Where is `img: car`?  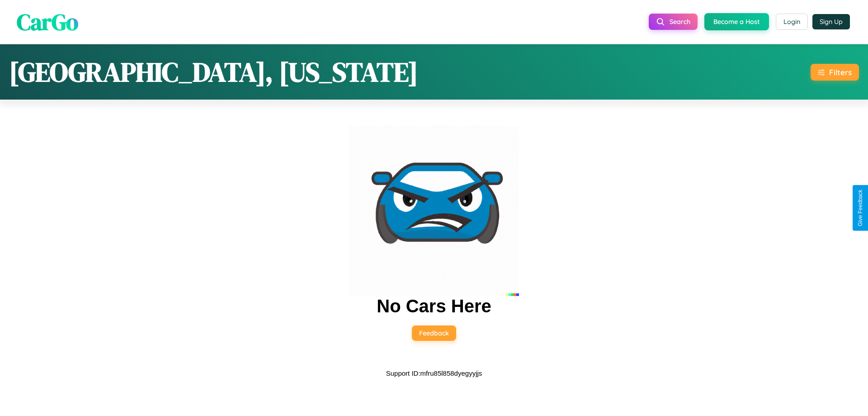
img: car is located at coordinates (434, 211).